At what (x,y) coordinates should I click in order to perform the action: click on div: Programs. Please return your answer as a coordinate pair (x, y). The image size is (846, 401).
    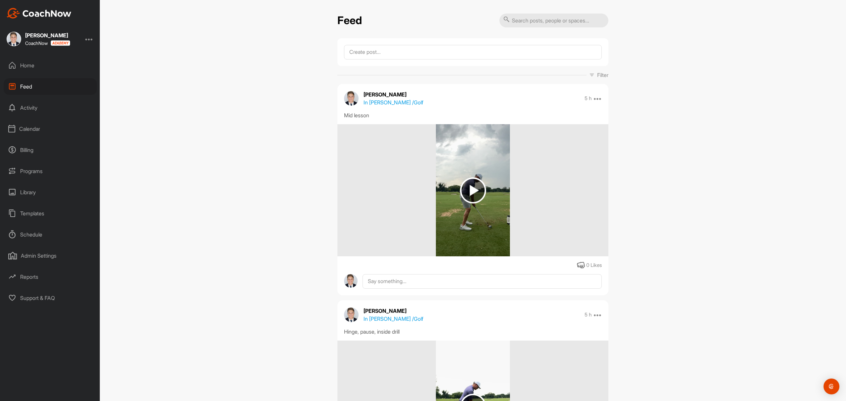
    Looking at the image, I should click on (50, 171).